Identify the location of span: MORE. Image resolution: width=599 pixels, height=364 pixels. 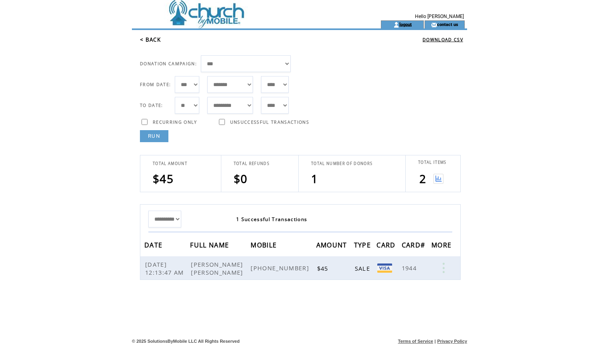
(442, 246).